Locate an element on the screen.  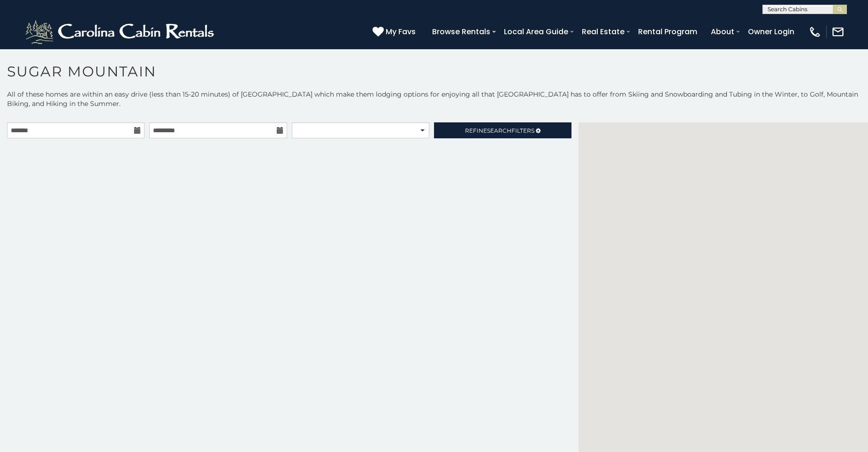
a: Rental Program is located at coordinates (668, 31).